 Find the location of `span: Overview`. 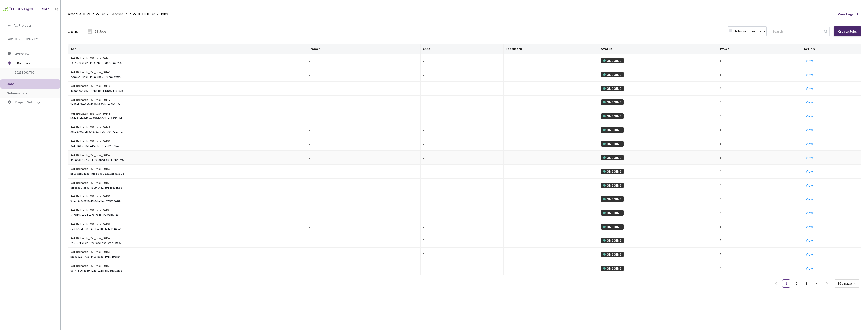

span: Overview is located at coordinates (22, 53).